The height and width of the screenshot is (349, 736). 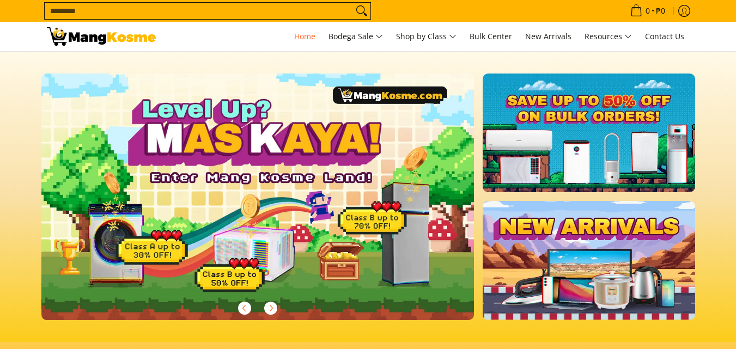 I want to click on span: Contact Us, so click(x=665, y=36).